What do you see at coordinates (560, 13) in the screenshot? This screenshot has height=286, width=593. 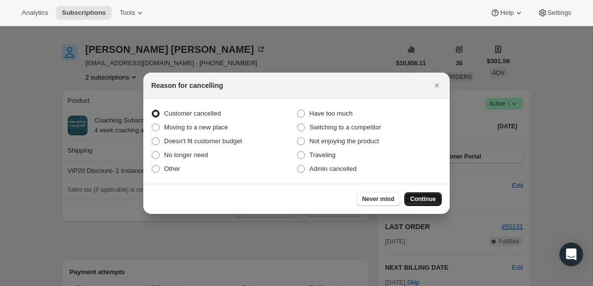 I see `span: Settings` at bounding box center [560, 13].